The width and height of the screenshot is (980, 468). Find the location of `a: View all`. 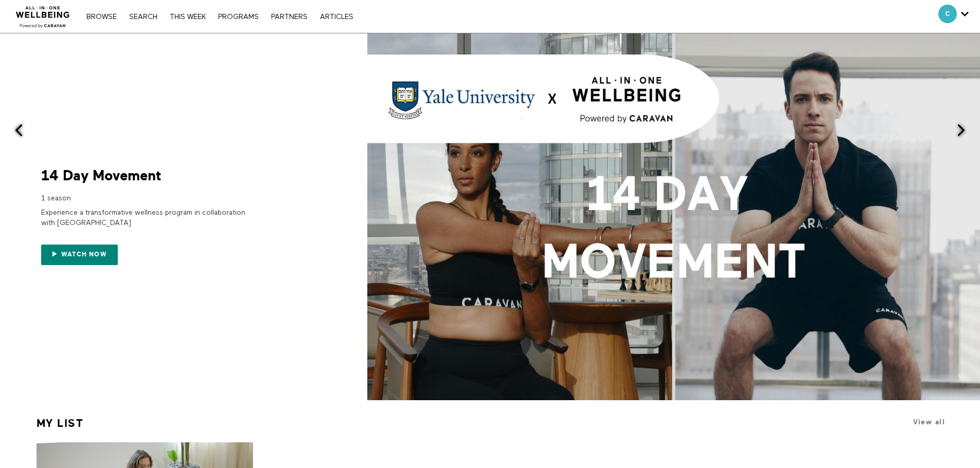

a: View all is located at coordinates (929, 422).